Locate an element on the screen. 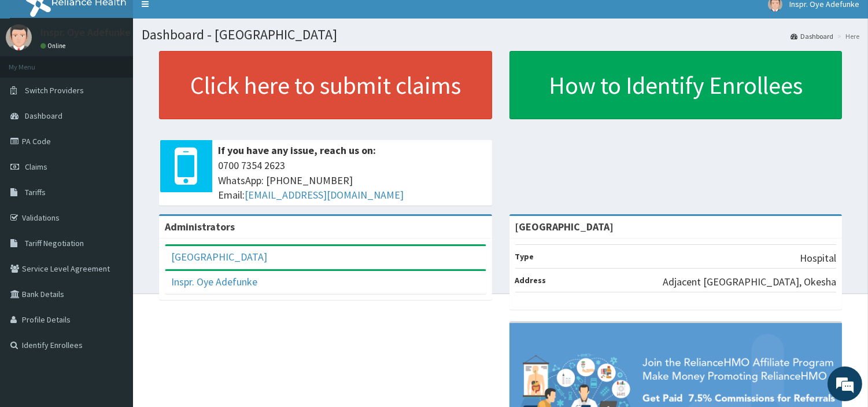 Image resolution: width=868 pixels, height=407 pixels. span: Tariff Negotiation is located at coordinates (55, 243).